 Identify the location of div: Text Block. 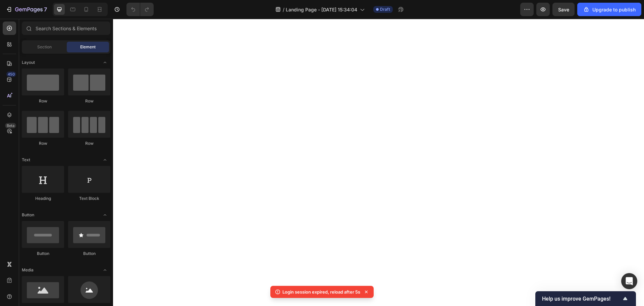
(89, 199).